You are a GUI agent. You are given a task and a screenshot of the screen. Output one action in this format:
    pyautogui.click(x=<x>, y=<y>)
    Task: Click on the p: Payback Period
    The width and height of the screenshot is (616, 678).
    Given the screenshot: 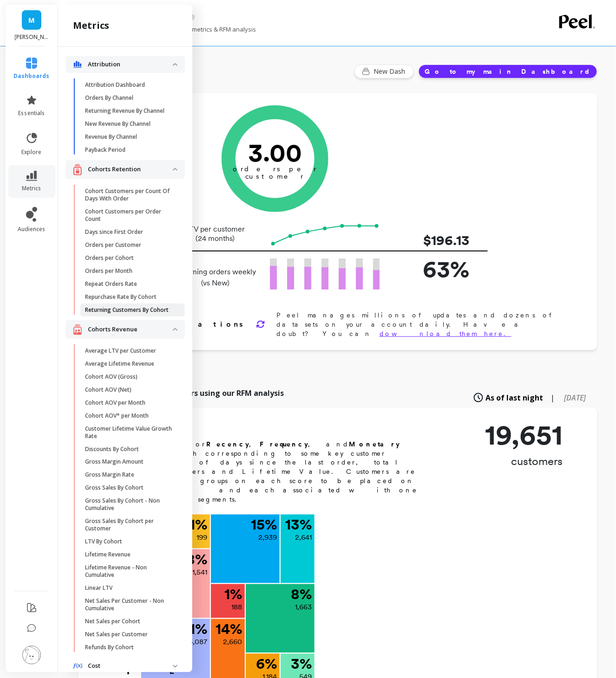 What is the action you would take?
    pyautogui.click(x=105, y=150)
    